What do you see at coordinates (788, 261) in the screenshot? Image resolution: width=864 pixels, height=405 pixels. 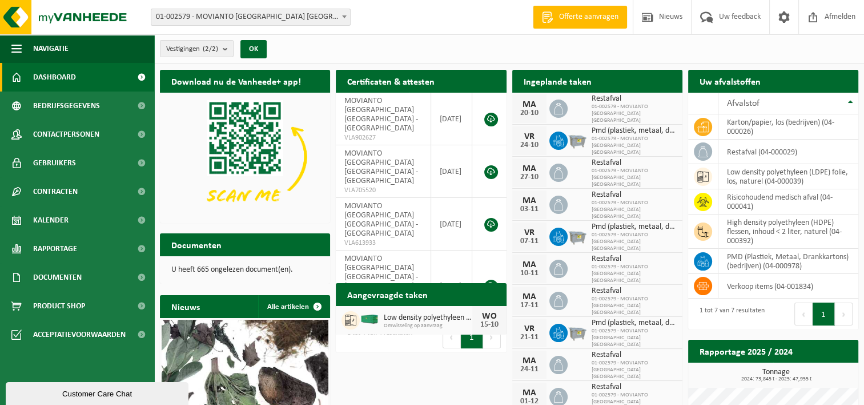 I see `td: PMD (Plastiek, Metaal, Drankkartons) (bedrijven) (04-000978)` at bounding box center [788, 261].